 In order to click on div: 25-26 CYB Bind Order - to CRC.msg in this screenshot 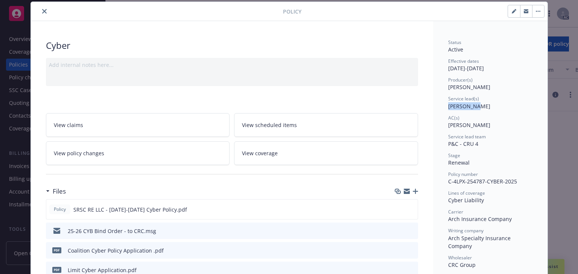, I will do `click(112, 231)`.